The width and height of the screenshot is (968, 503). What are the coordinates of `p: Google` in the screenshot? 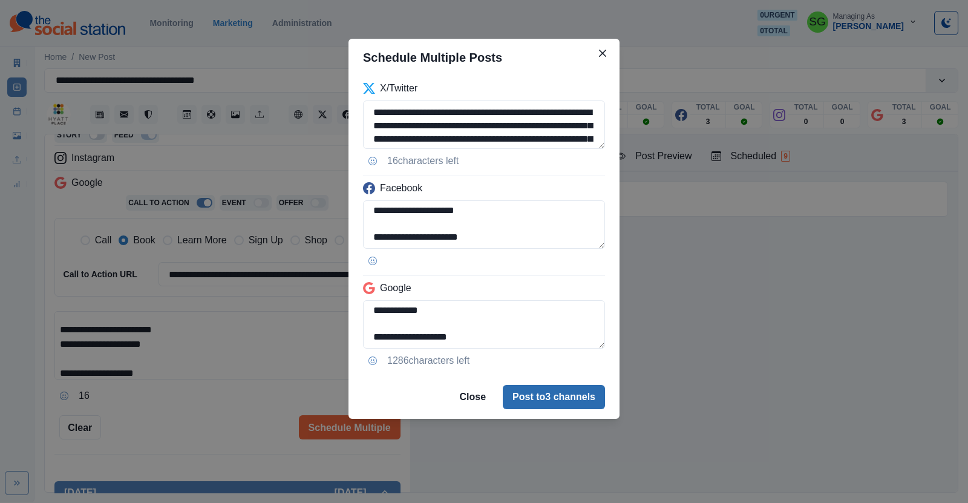 It's located at (396, 288).